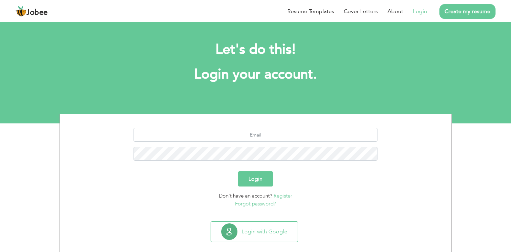 The width and height of the screenshot is (511, 252). I want to click on a: Resume Templates, so click(311, 11).